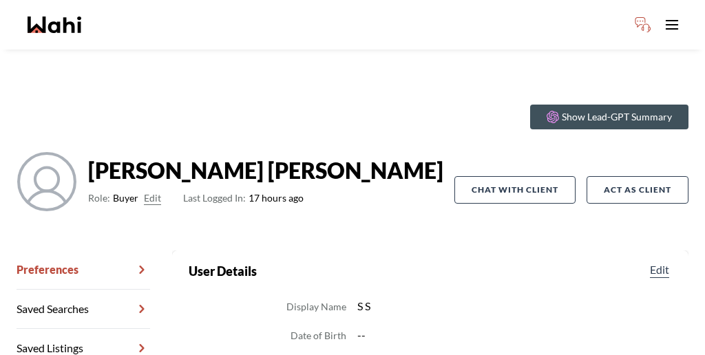 The image size is (705, 355). What do you see at coordinates (609, 117) in the screenshot?
I see `button: Show Lead-GPT Summary` at bounding box center [609, 117].